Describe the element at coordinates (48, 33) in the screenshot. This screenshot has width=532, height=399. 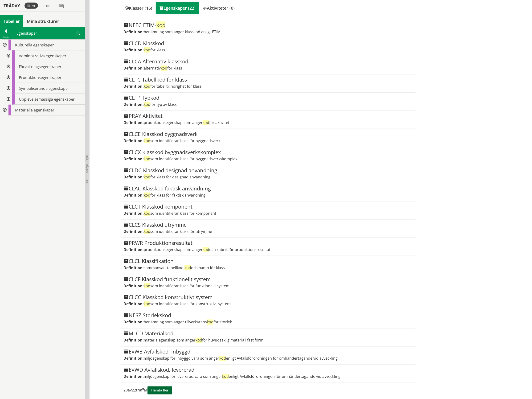
I see `div: Egenskaper` at that location.